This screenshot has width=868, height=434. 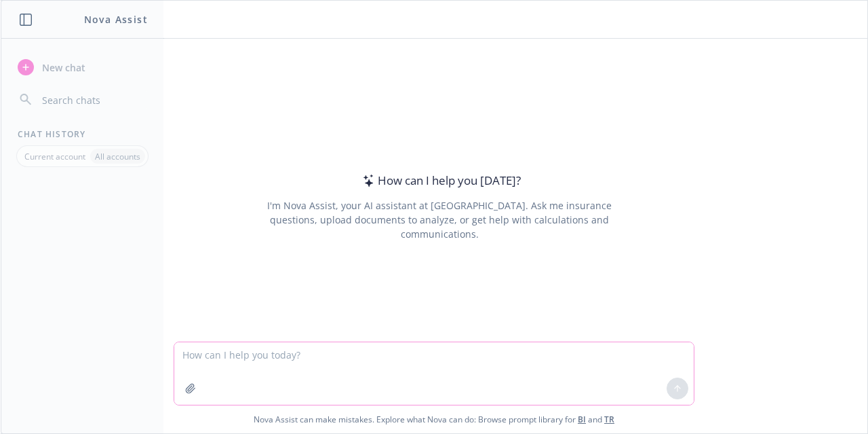 What do you see at coordinates (116, 19) in the screenshot?
I see `h1: Nova Assist` at bounding box center [116, 19].